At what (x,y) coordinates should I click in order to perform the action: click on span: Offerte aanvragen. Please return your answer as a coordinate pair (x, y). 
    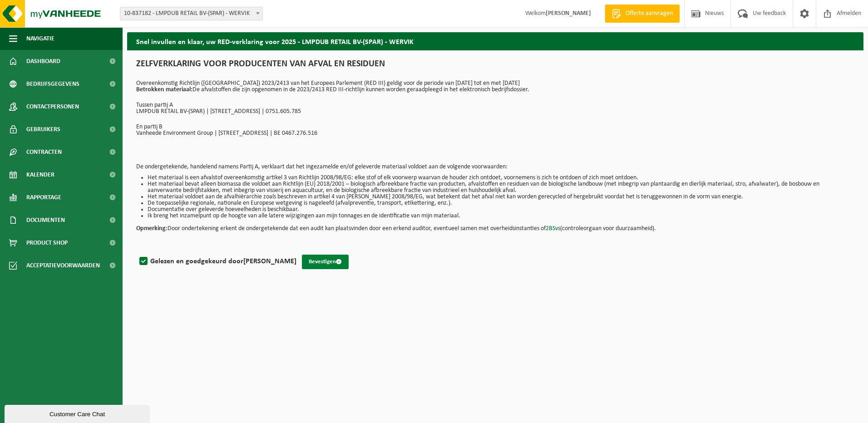
    Looking at the image, I should click on (649, 14).